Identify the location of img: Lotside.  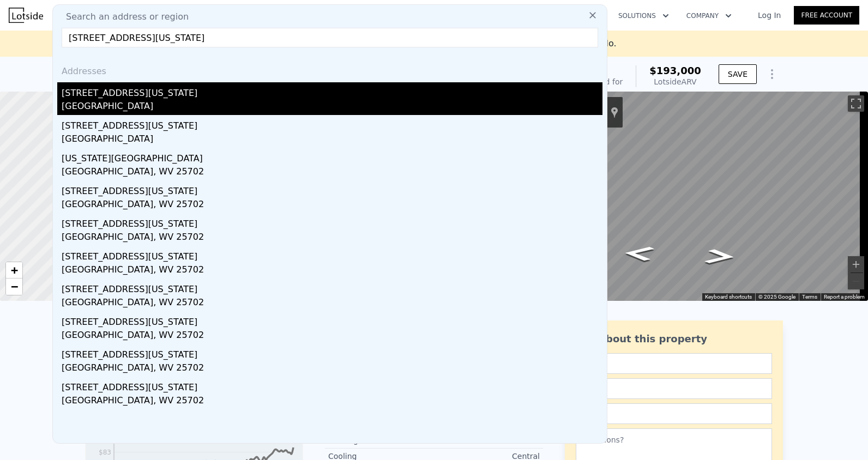
(25, 15).